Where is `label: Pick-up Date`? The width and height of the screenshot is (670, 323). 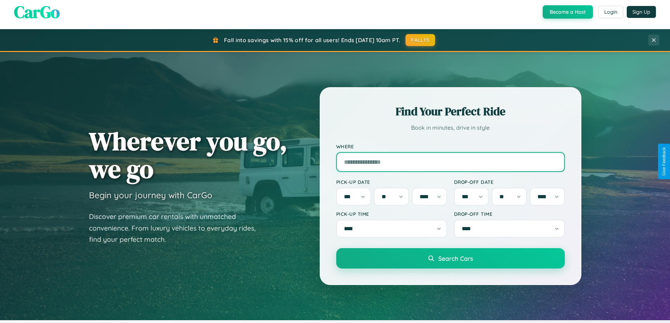 label: Pick-up Date is located at coordinates (391, 182).